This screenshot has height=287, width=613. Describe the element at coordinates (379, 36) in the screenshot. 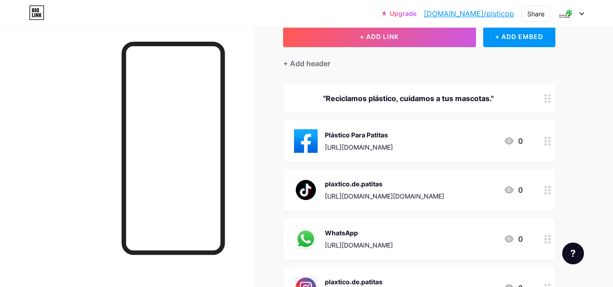

I see `span: + ADD LINK` at that location.